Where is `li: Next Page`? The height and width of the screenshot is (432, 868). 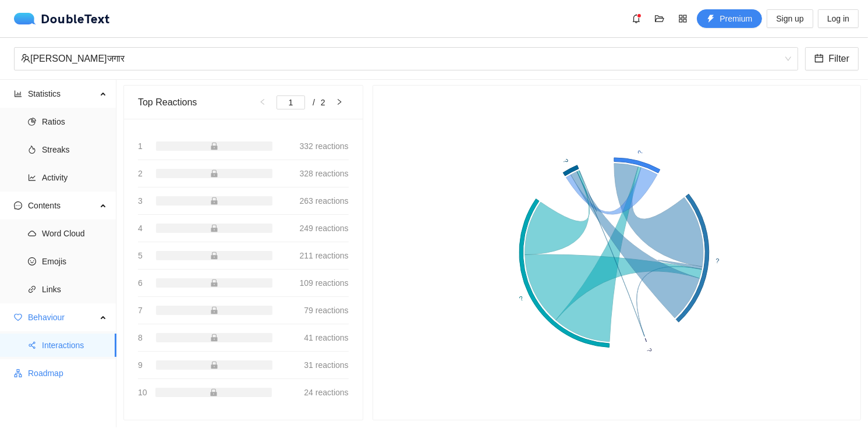
li: Next Page is located at coordinates (339, 102).